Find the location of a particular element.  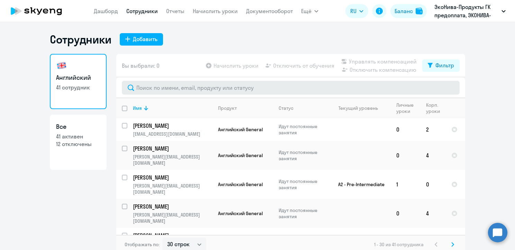

button: Фильтр is located at coordinates (441, 66).